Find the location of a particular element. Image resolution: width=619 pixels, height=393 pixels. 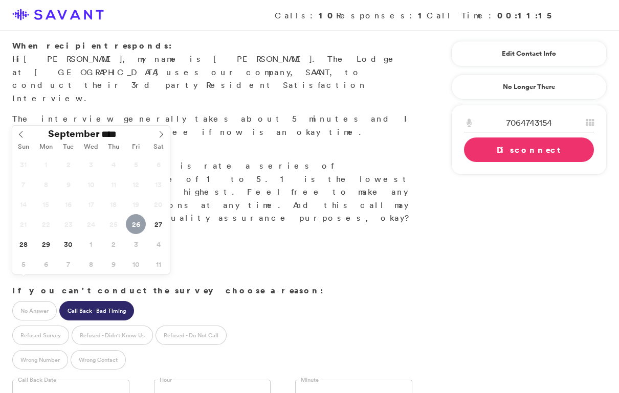

span: September 6, 2025 is located at coordinates (158, 164).